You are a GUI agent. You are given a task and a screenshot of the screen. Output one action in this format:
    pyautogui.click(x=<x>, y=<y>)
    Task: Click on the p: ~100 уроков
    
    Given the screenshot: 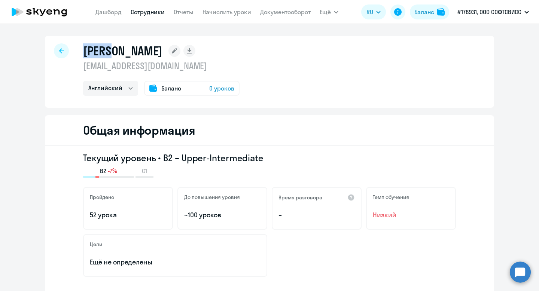 What is the action you would take?
    pyautogui.click(x=223, y=215)
    